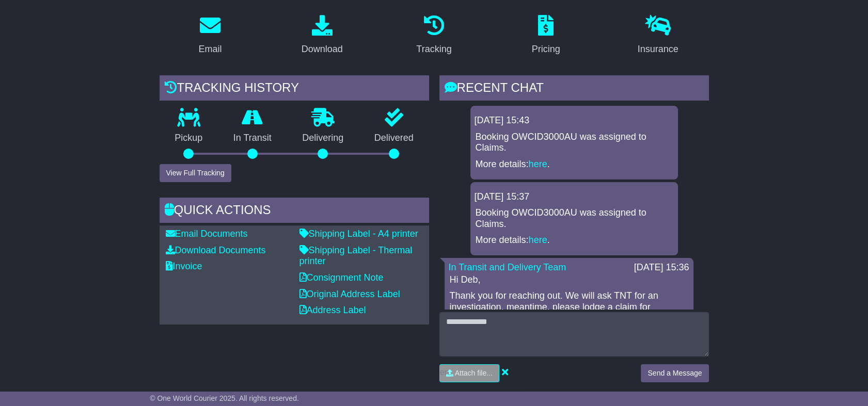 The width and height of the screenshot is (868, 406). Describe the element at coordinates (508, 267) in the screenshot. I see `a: In Transit and Delivery Team` at that location.